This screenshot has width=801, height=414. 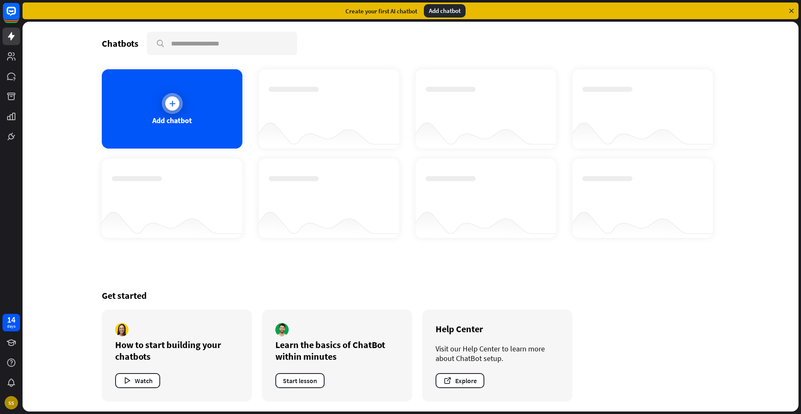 I want to click on button: Explore, so click(x=460, y=380).